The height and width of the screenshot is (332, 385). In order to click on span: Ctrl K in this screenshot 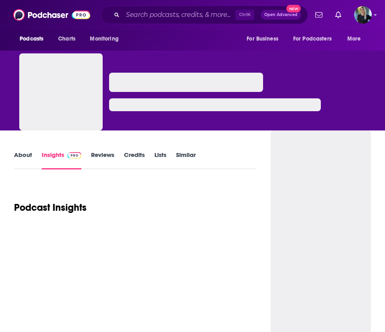, I will do `click(245, 15)`.